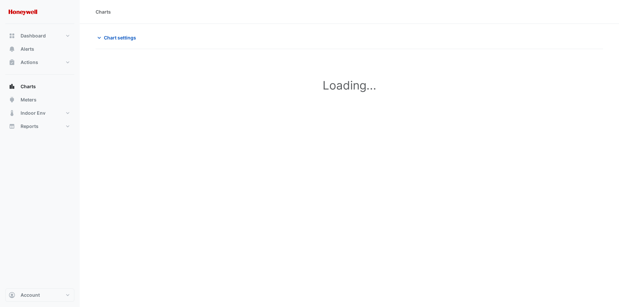 The height and width of the screenshot is (307, 619). What do you see at coordinates (40, 295) in the screenshot?
I see `button: Account` at bounding box center [40, 295].